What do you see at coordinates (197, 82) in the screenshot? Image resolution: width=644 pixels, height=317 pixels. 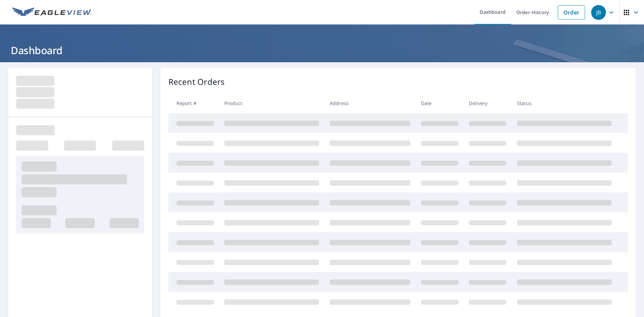 I see `p: Recent Orders` at bounding box center [197, 82].